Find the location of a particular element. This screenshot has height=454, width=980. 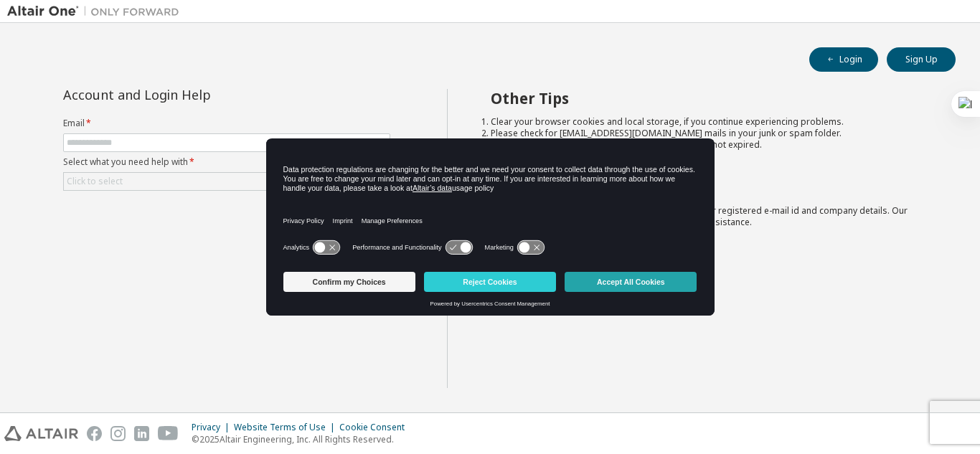

img: instagram.svg is located at coordinates (118, 433).